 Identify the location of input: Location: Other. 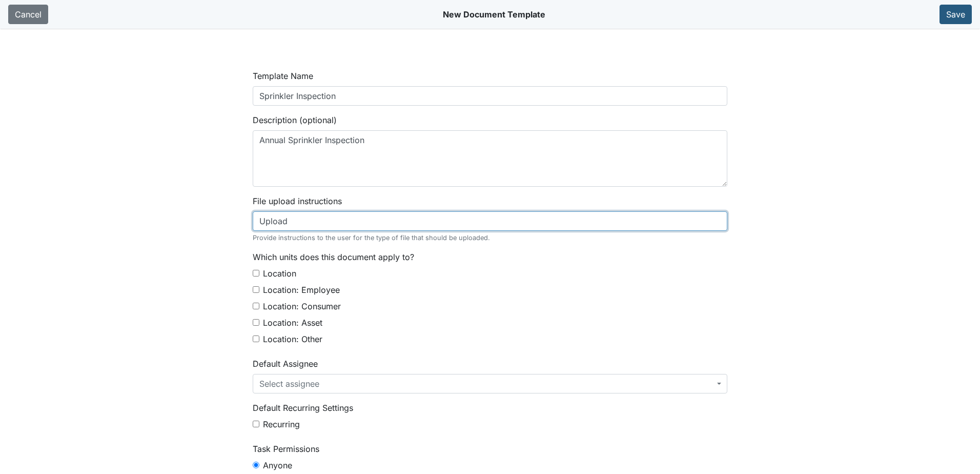
(255, 338).